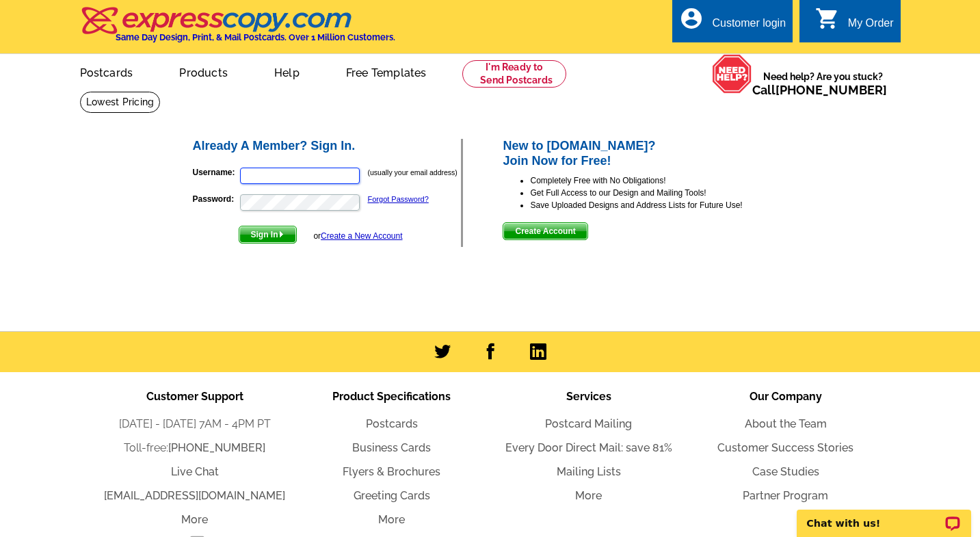  What do you see at coordinates (692, 19) in the screenshot?
I see `i: account_circle` at bounding box center [692, 19].